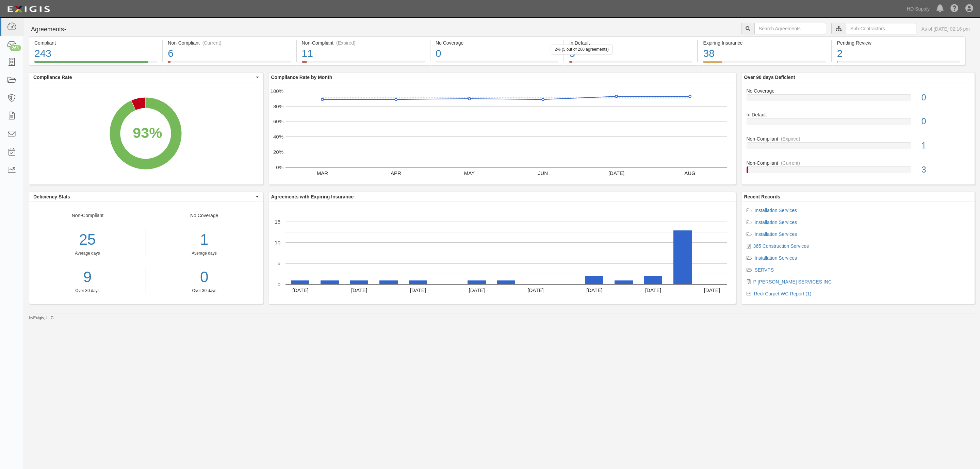 This screenshot has height=469, width=980. Describe the element at coordinates (630, 64) in the screenshot. I see `a: In Default52% (5 out of 260 agreements)` at that location.